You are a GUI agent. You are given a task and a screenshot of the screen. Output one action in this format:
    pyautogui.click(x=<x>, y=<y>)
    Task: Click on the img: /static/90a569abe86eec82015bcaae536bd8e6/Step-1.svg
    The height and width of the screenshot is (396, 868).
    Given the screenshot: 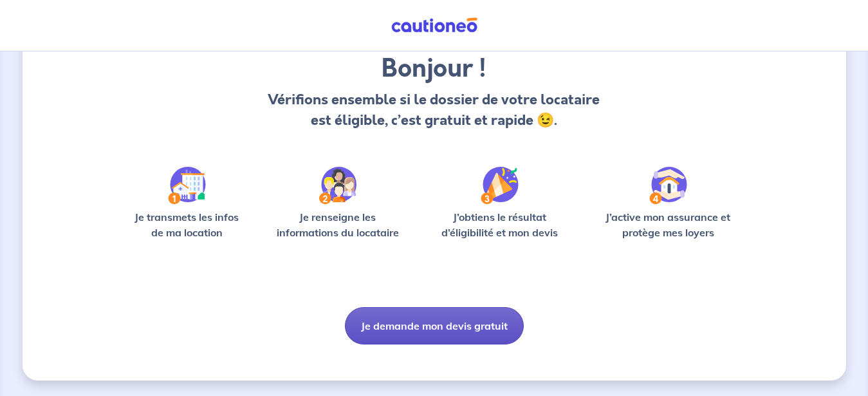 What is the action you would take?
    pyautogui.click(x=187, y=186)
    